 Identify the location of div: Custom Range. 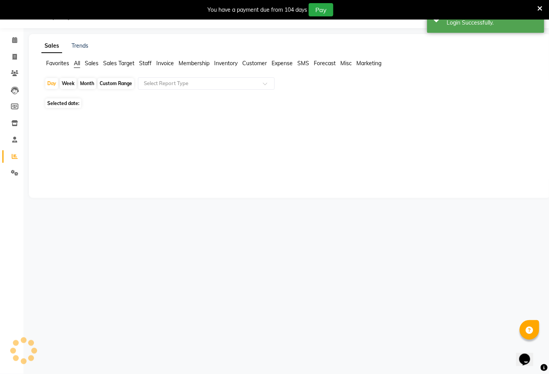
(116, 84).